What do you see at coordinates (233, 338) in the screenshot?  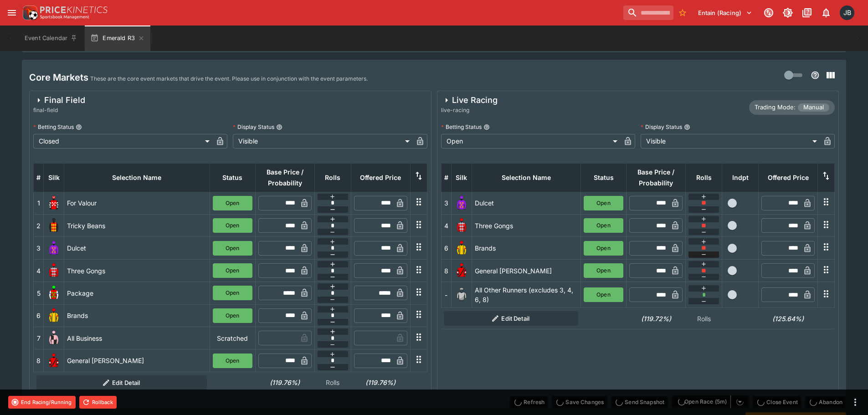 I see `p: Scratched` at bounding box center [233, 338].